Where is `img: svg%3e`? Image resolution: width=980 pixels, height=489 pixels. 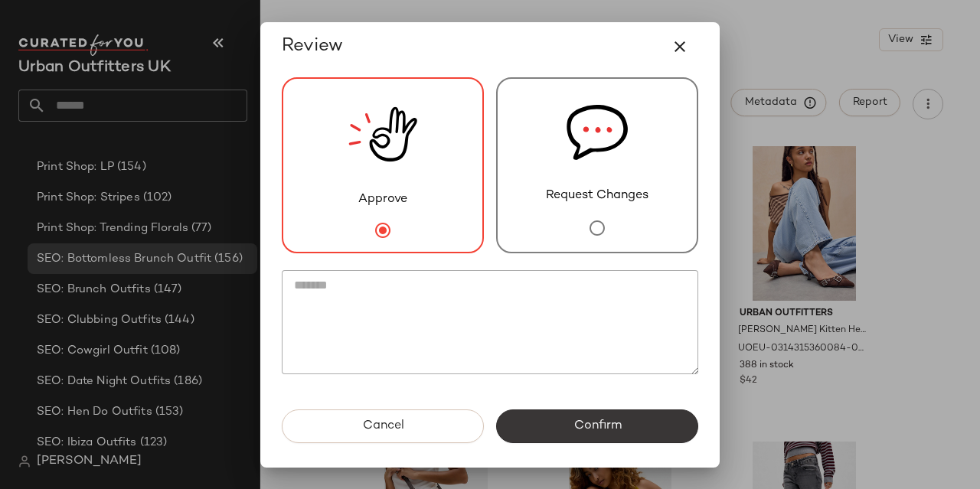 img: svg%3e is located at coordinates (597, 132).